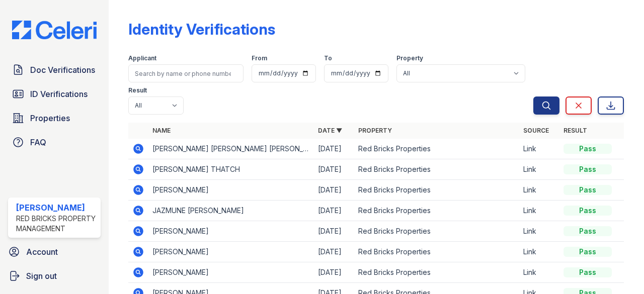 This screenshot has width=644, height=294. I want to click on input: Search by name or phone number, so click(186, 73).